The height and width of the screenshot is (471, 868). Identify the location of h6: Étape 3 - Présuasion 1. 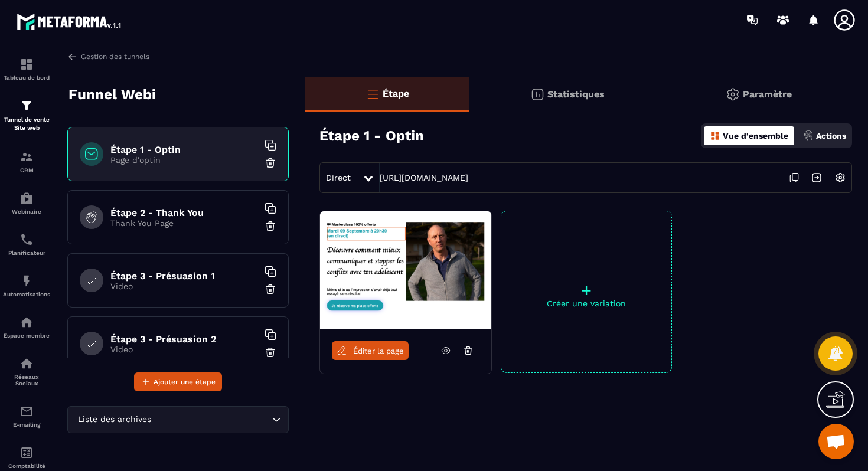
(185, 276).